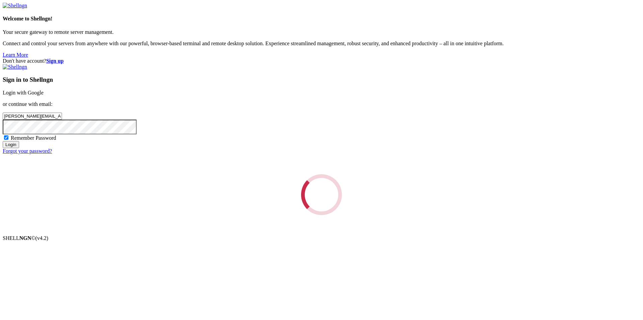 Image resolution: width=643 pixels, height=320 pixels. I want to click on a: Login with Google, so click(23, 92).